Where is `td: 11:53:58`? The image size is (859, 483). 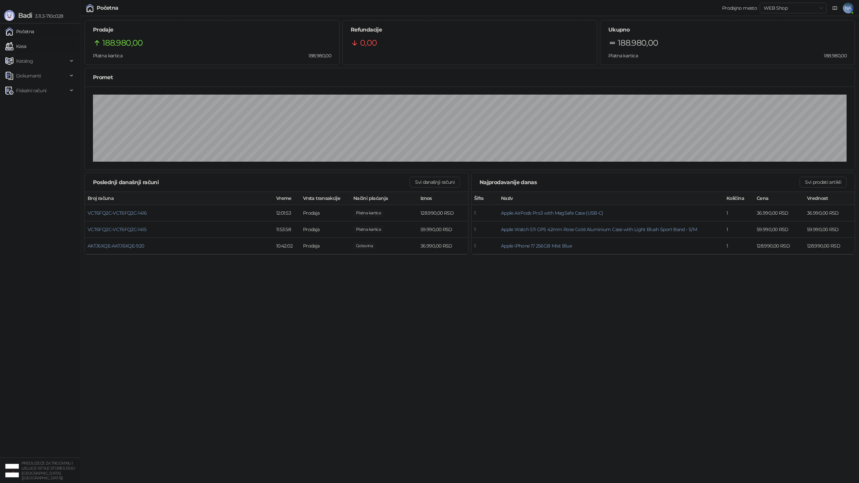 td: 11:53:58 is located at coordinates (287, 229).